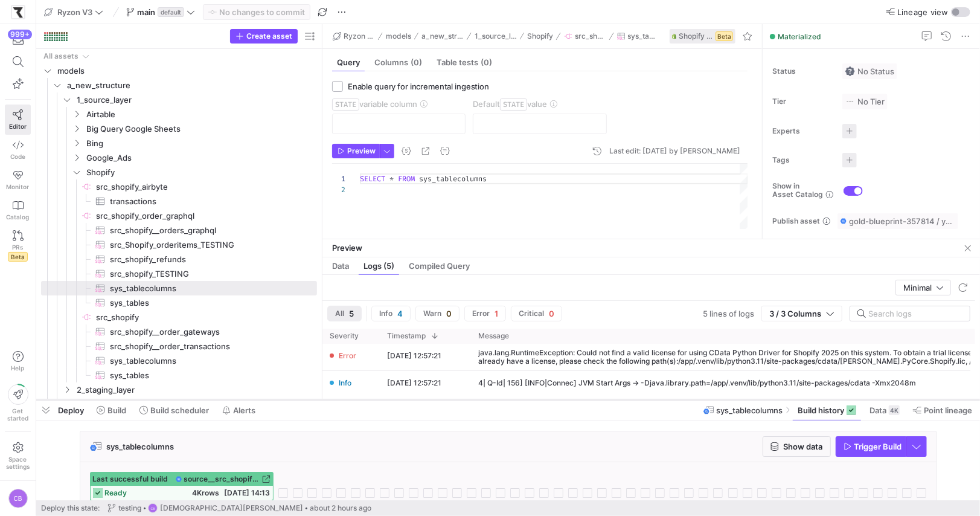 The width and height of the screenshot is (980, 516). What do you see at coordinates (17, 499) in the screenshot?
I see `button: CB` at bounding box center [17, 499].